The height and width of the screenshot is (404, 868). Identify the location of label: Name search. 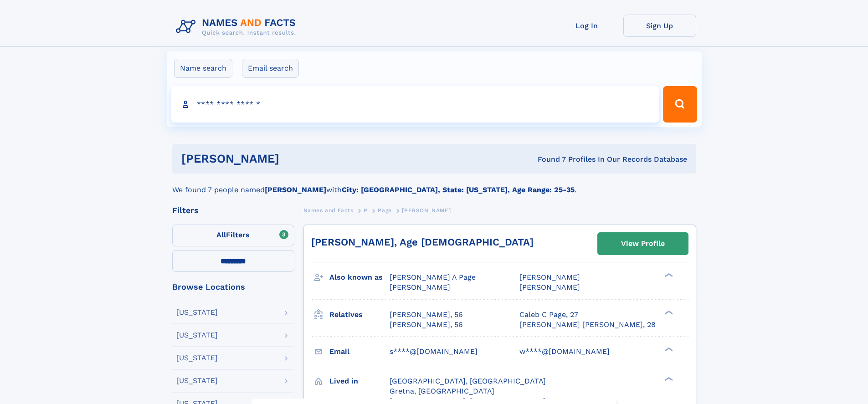
(203, 68).